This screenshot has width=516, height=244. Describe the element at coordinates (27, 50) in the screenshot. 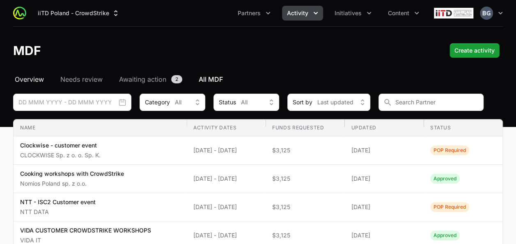

I see `h1: MDF` at that location.